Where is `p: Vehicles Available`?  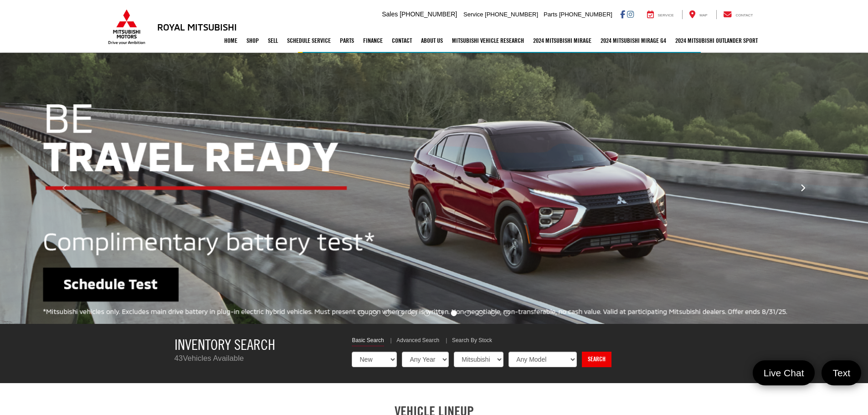
p: Vehicles Available is located at coordinates (256, 359).